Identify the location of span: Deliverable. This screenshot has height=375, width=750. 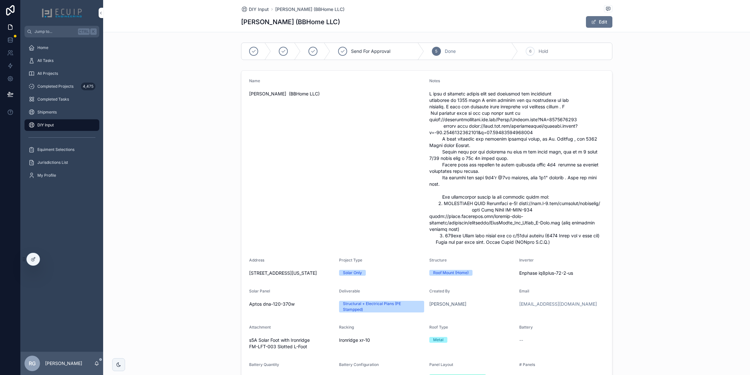
(350, 291).